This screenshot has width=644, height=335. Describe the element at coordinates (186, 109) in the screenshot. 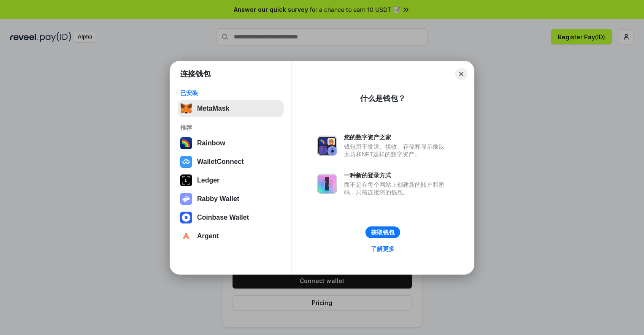

I see `img: svg+xml,%3Csvg%20fill%3D%22none%22%20height%3D%2233%22%20viewBox%3D%220%200%2035%2033%22%20width%...` at that location.